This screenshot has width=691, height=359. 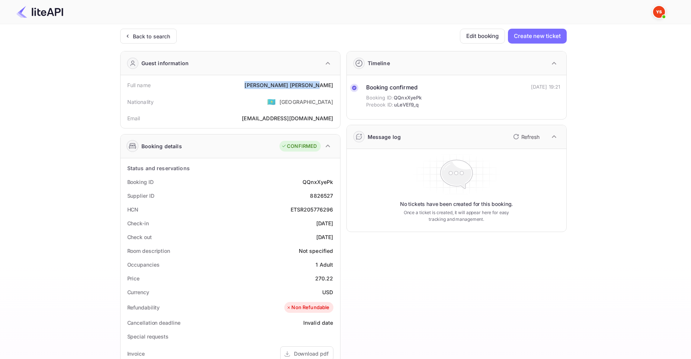 What do you see at coordinates (324, 264) in the screenshot?
I see `div: 1 Adult` at bounding box center [324, 264].